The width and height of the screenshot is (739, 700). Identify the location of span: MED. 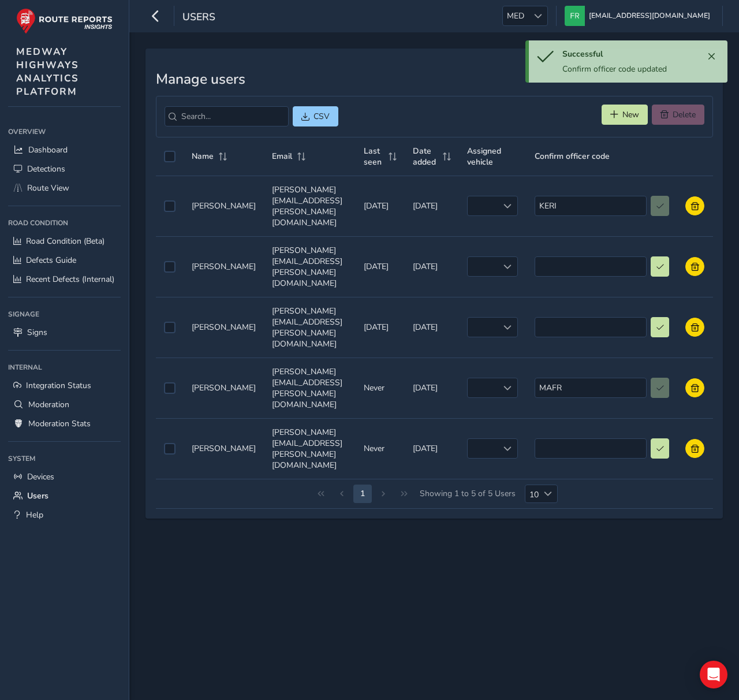
(516, 16).